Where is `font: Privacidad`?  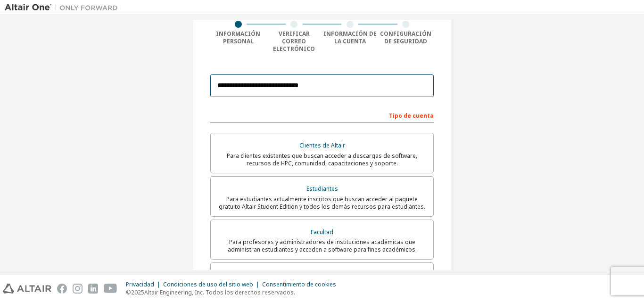 font: Privacidad is located at coordinates (140, 284).